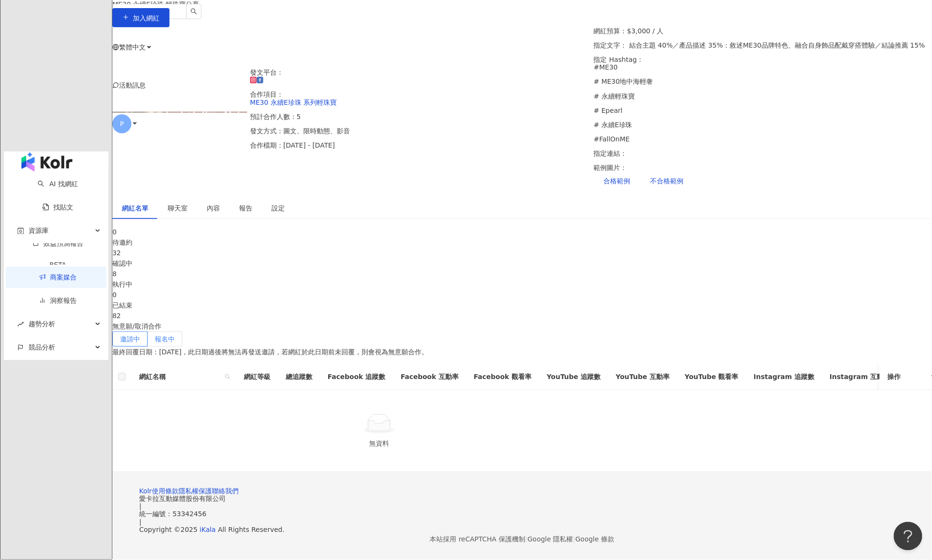 Image resolution: width=932 pixels, height=560 pixels. Describe the element at coordinates (356, 376) in the screenshot. I see `th: Facebook 追蹤數` at that location.